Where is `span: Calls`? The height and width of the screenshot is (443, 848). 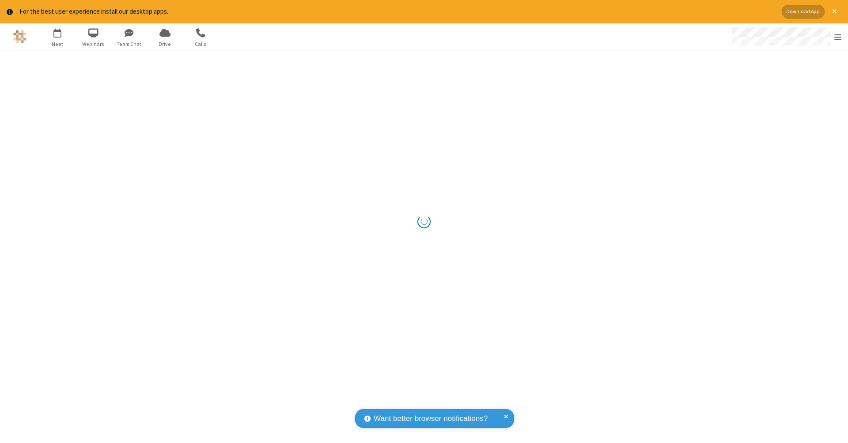
span: Calls is located at coordinates (201, 44).